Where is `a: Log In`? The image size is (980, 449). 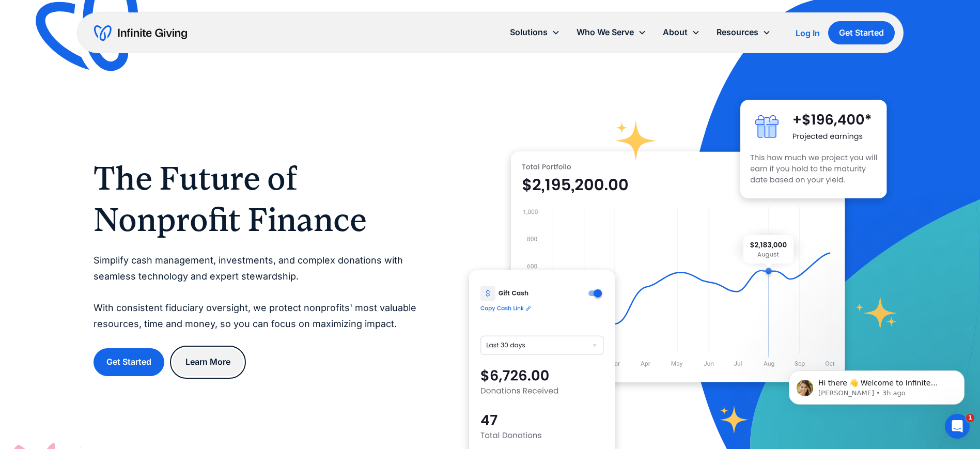 a: Log In is located at coordinates (808, 33).